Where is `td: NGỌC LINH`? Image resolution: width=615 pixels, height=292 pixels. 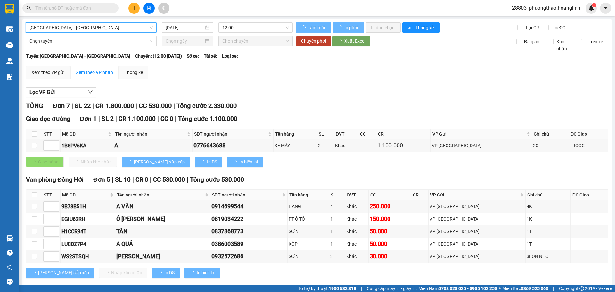
td: NGỌC LINH is located at coordinates (163, 256).